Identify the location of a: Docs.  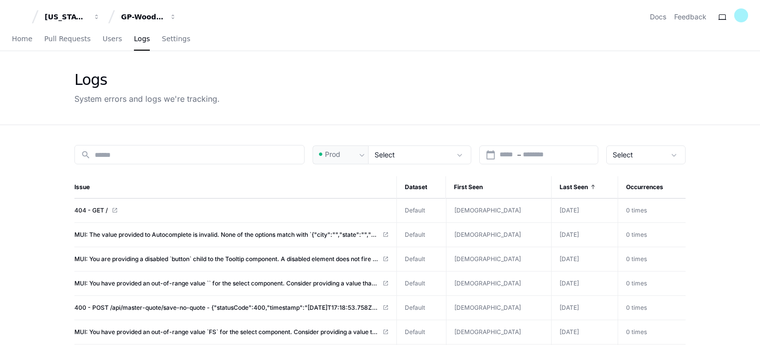
(658, 17).